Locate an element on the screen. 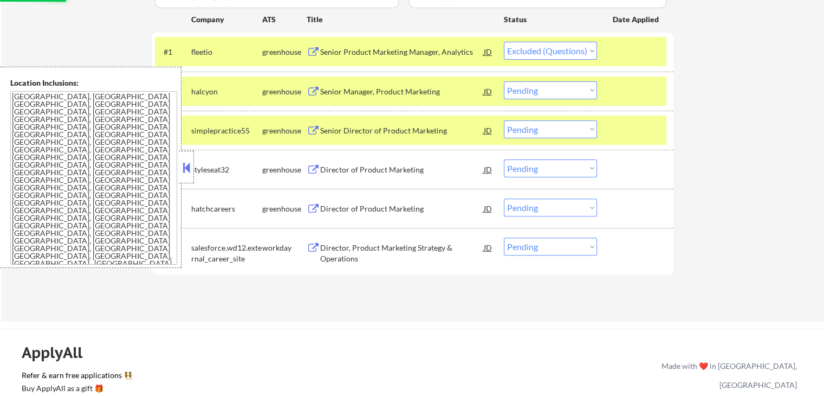 This screenshot has height=396, width=824. div: Location Inclusions: is located at coordinates (94, 83).